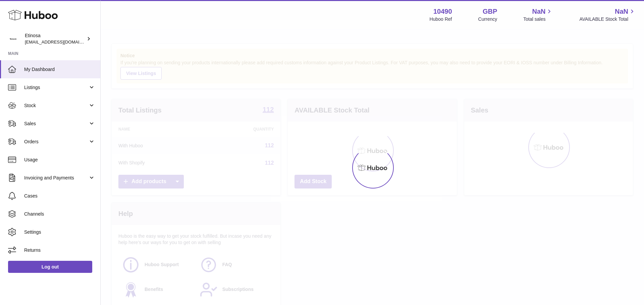 This screenshot has width=644, height=305. What do you see at coordinates (607, 19) in the screenshot?
I see `span: AVAILABLE Stock Total` at bounding box center [607, 19].